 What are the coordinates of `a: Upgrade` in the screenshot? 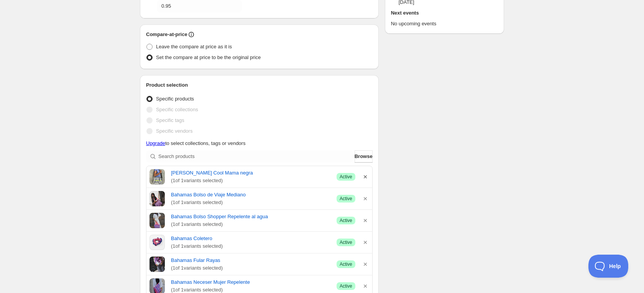 It's located at (156, 143).